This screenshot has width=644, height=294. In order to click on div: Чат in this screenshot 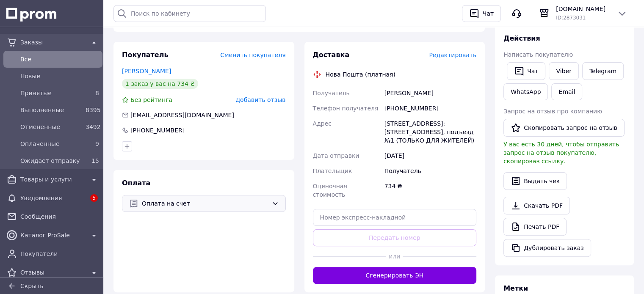, I will do `click(488, 13)`.